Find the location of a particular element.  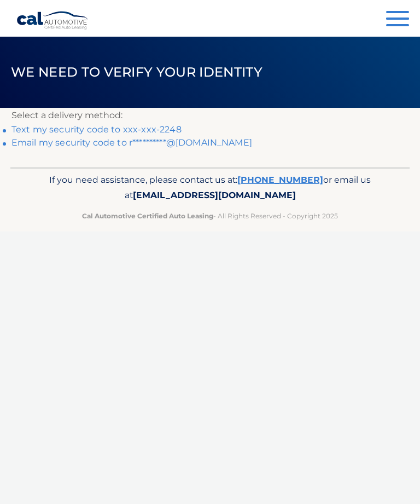

p: Select a delivery method: is located at coordinates (210, 115).